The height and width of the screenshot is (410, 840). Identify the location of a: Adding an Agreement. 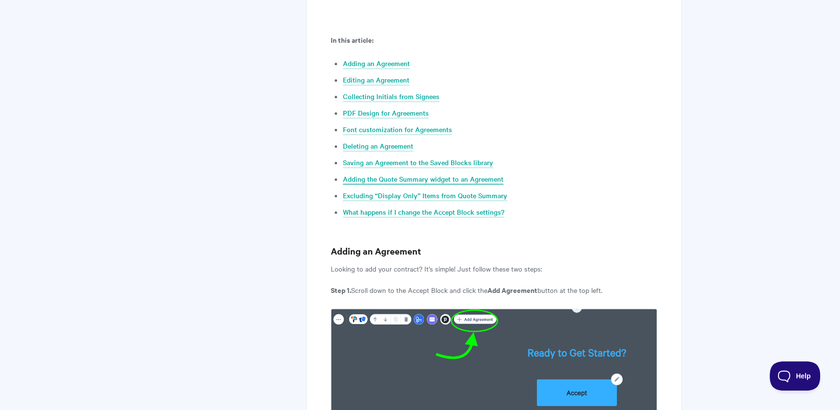
(377, 64).